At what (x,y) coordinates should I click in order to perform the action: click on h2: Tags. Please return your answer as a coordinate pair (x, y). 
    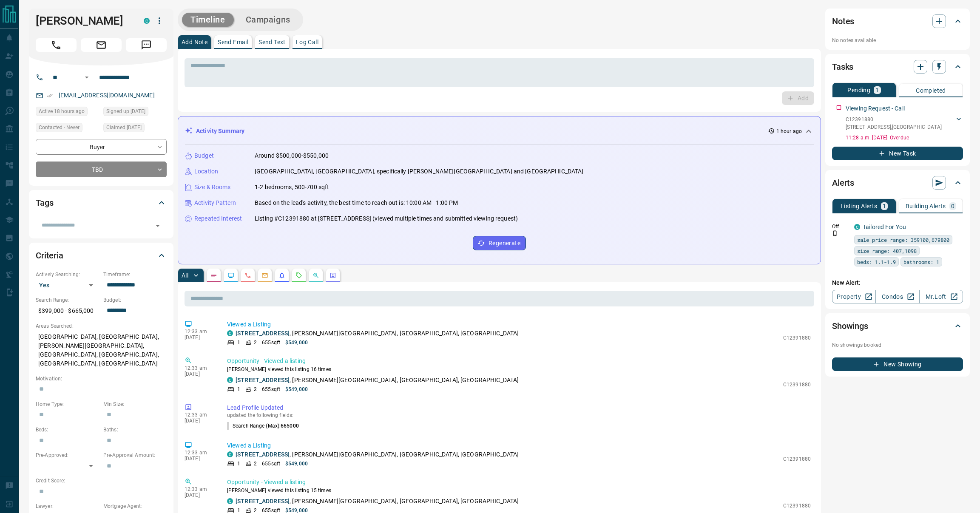
    Looking at the image, I should click on (44, 203).